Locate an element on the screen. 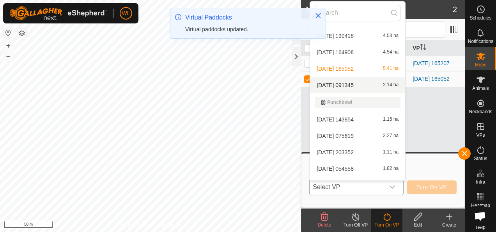 Image resolution: width=496 pixels, height=232 pixels. span: VPs is located at coordinates (481, 135).